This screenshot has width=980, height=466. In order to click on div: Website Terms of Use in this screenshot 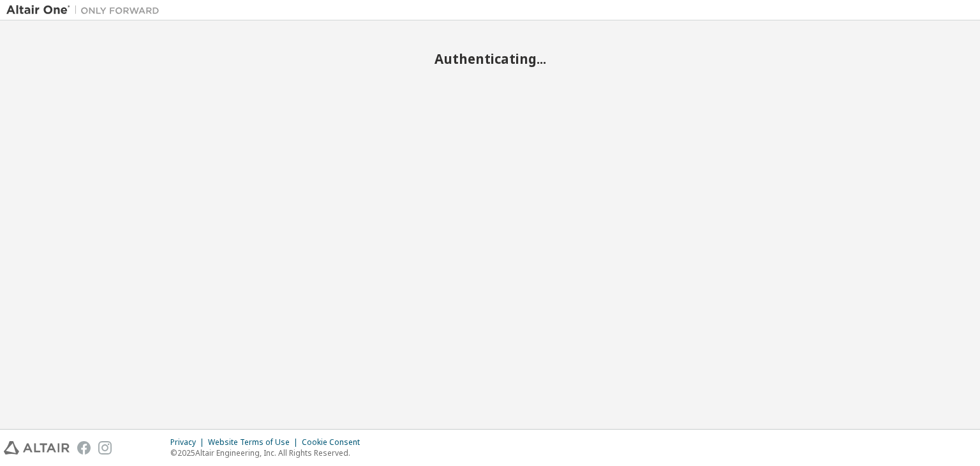, I will do `click(255, 442)`.